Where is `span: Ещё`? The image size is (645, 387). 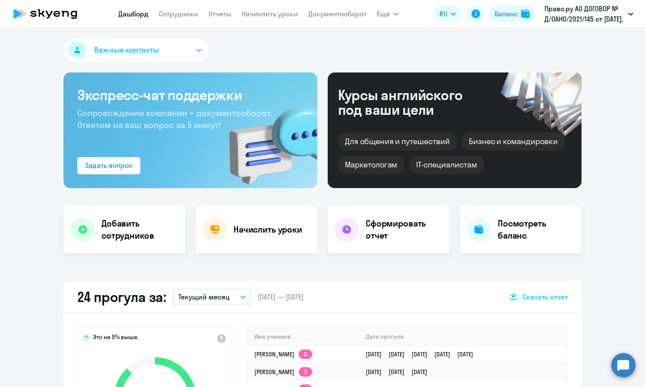 span: Ещё is located at coordinates (383, 14).